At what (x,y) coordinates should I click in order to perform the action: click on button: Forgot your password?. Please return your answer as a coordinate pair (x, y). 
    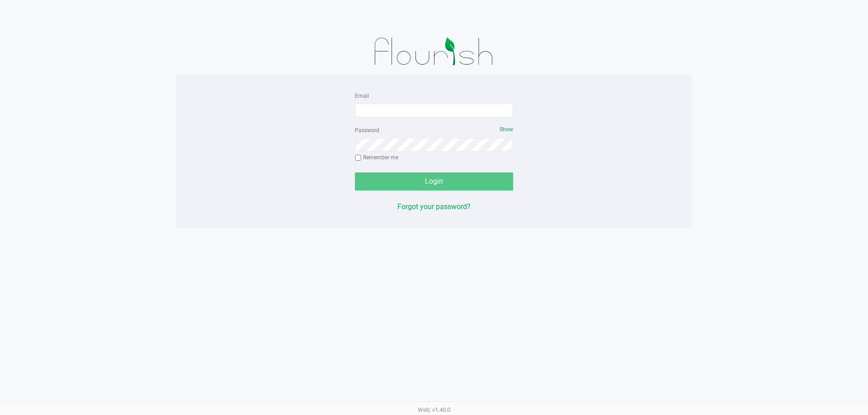
    Looking at the image, I should click on (434, 207).